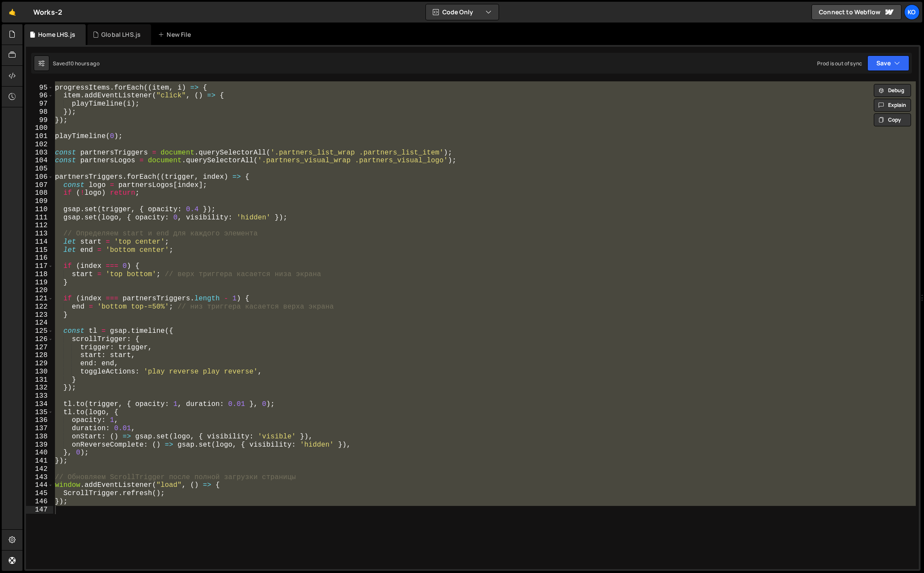 This screenshot has height=573, width=924. I want to click on div: 147, so click(40, 509).